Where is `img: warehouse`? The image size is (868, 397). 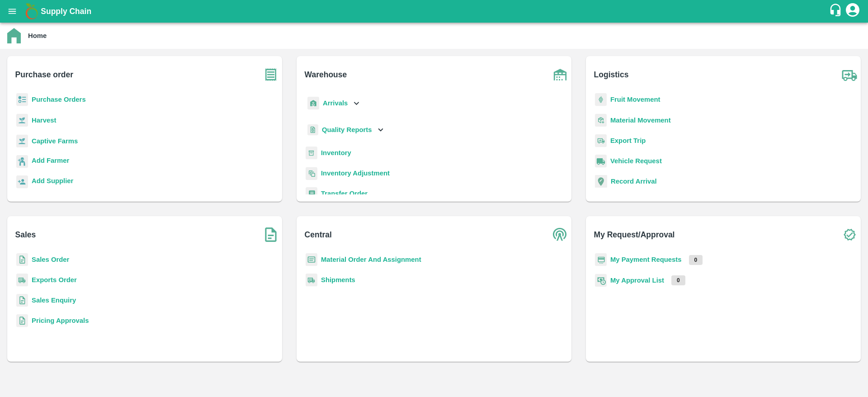
img: warehouse is located at coordinates (561, 74).